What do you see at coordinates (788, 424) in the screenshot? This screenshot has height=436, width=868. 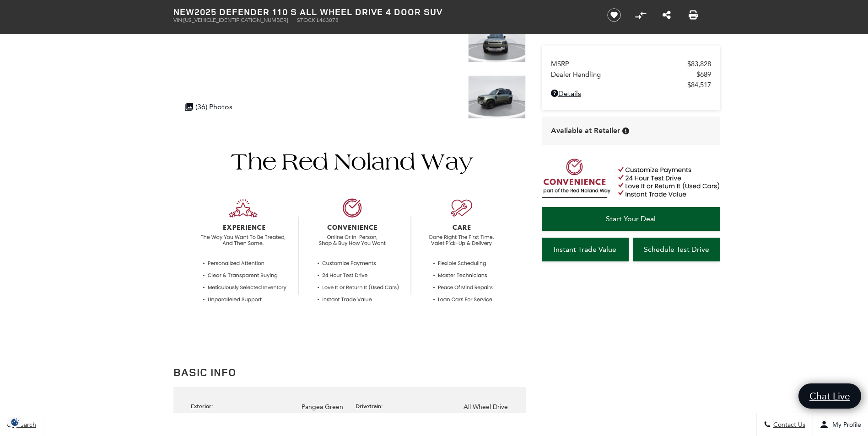 I see `span: Contact Us` at bounding box center [788, 424].